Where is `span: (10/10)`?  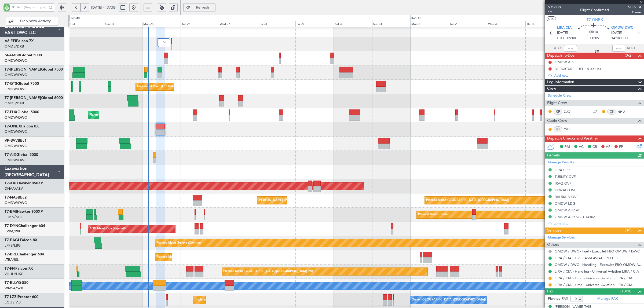 span: (10/10) is located at coordinates (626, 291).